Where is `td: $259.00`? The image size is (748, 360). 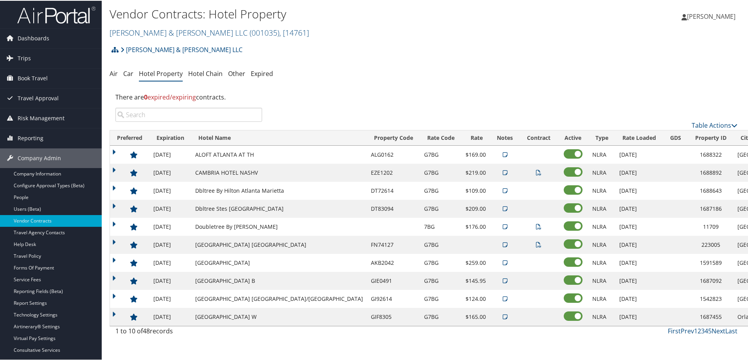 td: $259.00 is located at coordinates (476, 262).